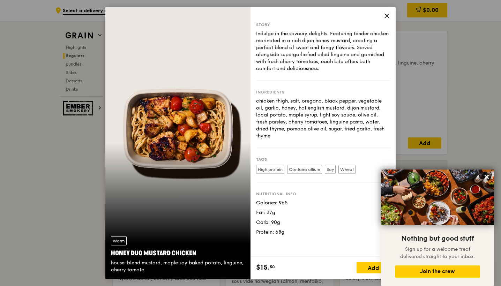  Describe the element at coordinates (270, 170) in the screenshot. I see `label: High protein` at that location.